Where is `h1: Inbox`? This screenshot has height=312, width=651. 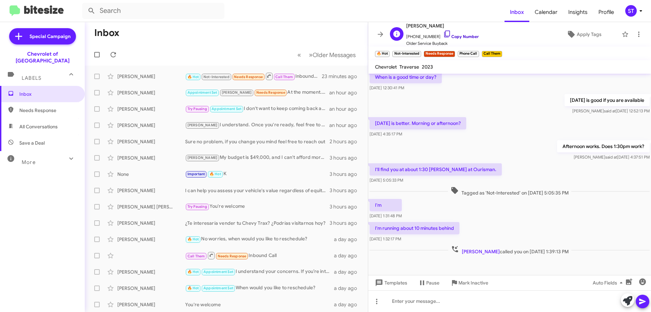 h1: Inbox is located at coordinates (107, 33).